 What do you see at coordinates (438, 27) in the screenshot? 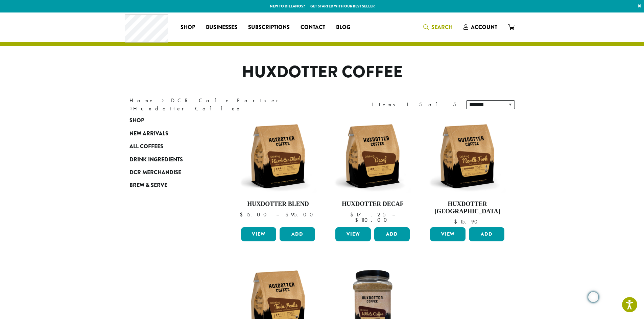
I see `a: Search` at bounding box center [438, 27].